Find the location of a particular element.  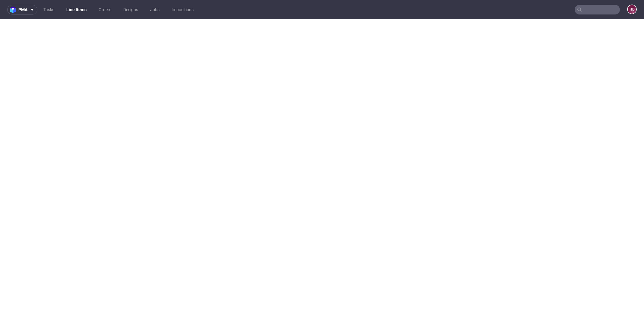

button: pma is located at coordinates (22, 10).